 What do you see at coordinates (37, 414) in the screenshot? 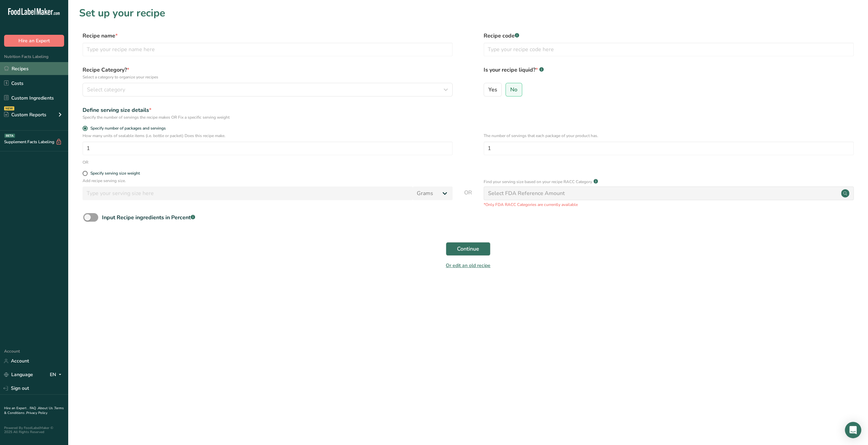
I see `a: Privacy Policy` at bounding box center [37, 414].